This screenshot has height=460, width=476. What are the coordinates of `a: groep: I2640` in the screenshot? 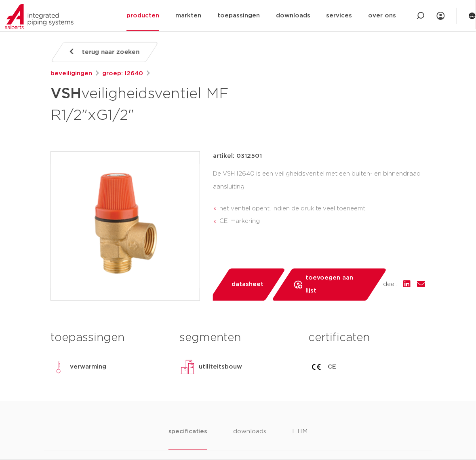 It's located at (123, 74).